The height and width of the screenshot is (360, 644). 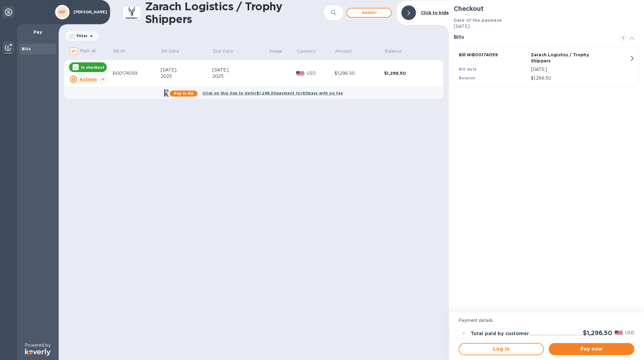 What do you see at coordinates (227, 51) in the screenshot?
I see `span: Due Date` at bounding box center [227, 51].